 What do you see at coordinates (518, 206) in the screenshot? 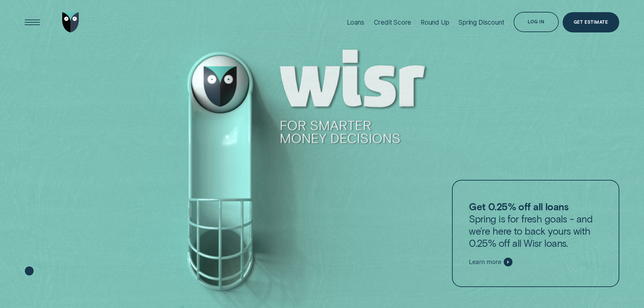
I see `strong: Get 0.25% off all loans` at bounding box center [518, 206].